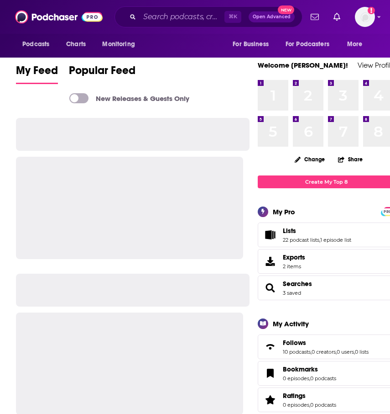 The image size is (390, 414). Describe the element at coordinates (286, 10) in the screenshot. I see `span: New` at that location.